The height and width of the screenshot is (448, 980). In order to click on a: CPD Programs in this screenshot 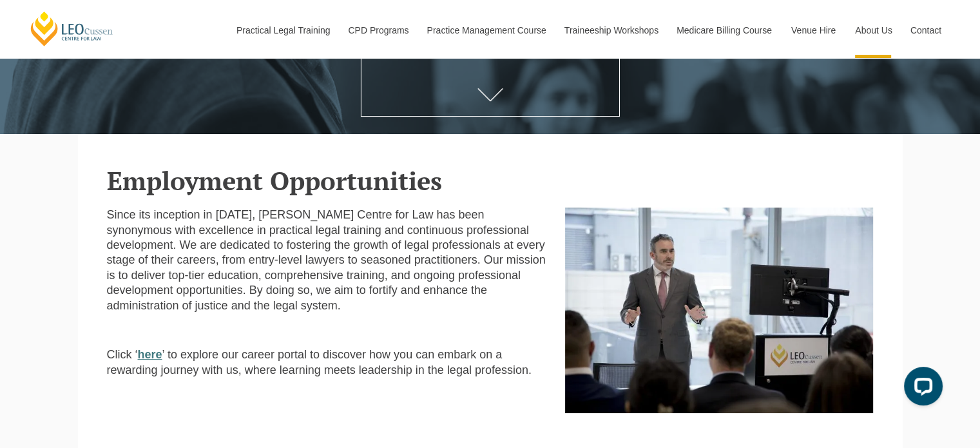, I will do `click(377, 30)`.